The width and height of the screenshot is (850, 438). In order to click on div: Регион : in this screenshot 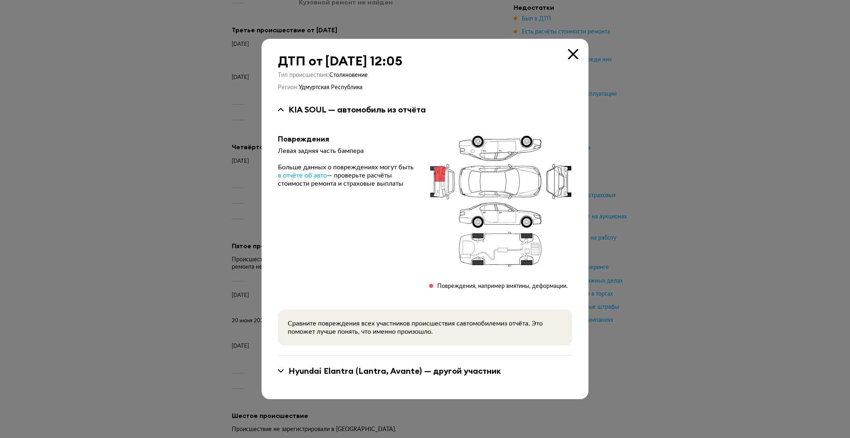, I will do `click(425, 87)`.